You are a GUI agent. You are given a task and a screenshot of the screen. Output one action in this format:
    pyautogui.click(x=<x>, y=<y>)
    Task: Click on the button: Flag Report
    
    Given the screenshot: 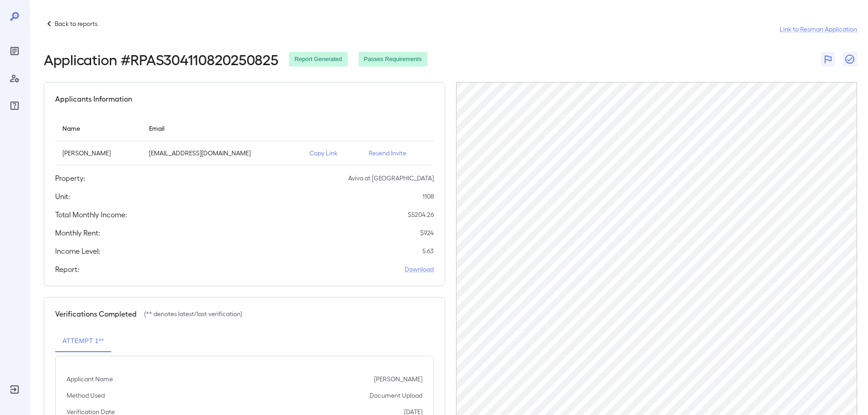 What is the action you would take?
    pyautogui.click(x=828, y=59)
    